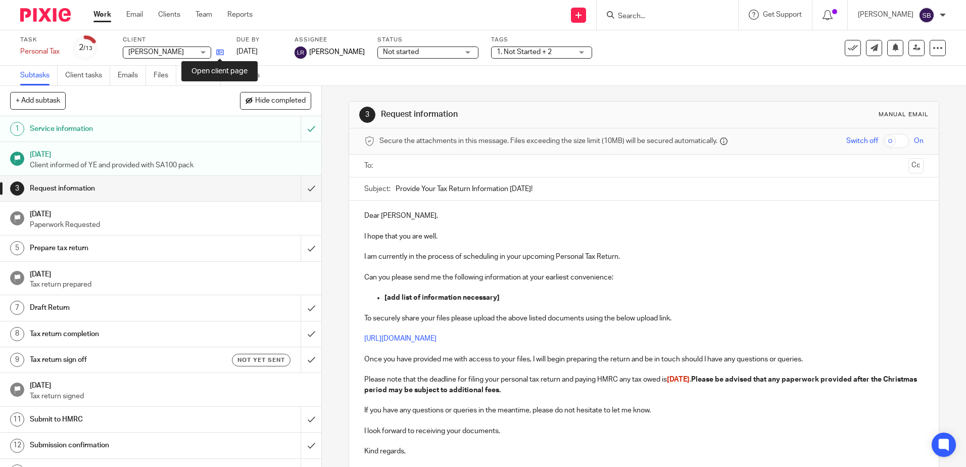 Image resolution: width=966 pixels, height=467 pixels. I want to click on input: Search, so click(663, 17).